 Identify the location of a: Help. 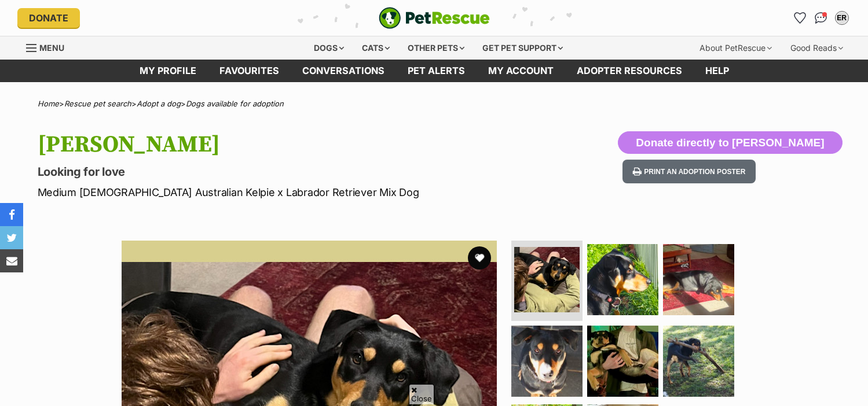
(717, 71).